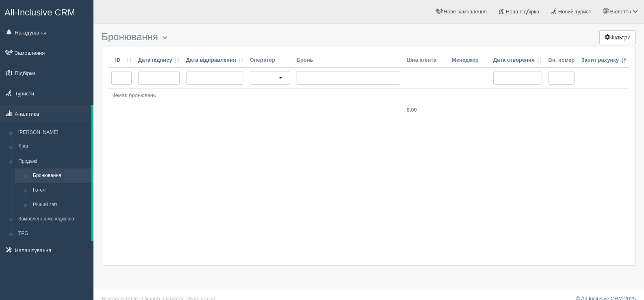 This screenshot has width=644, height=300. I want to click on a: Замовлення менеджерів, so click(53, 219).